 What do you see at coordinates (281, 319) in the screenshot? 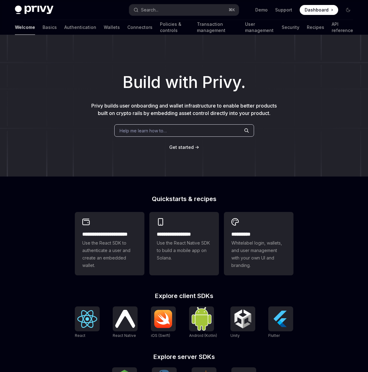
I see `img: Flutter` at bounding box center [281, 319].